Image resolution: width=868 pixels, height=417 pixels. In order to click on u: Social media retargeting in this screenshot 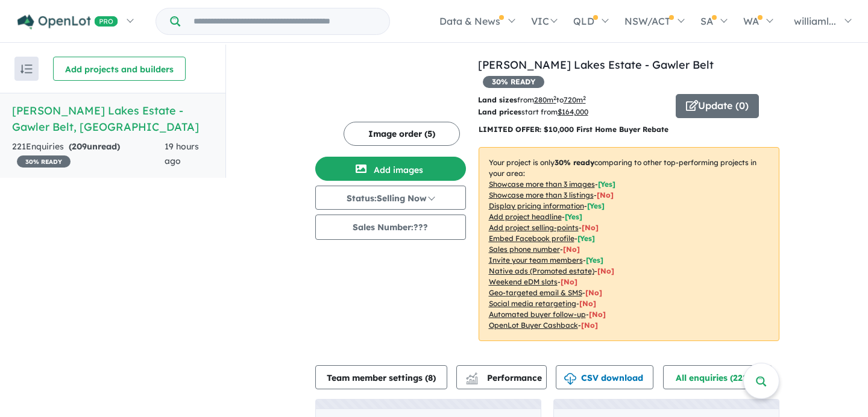, I will do `click(532, 303)`.